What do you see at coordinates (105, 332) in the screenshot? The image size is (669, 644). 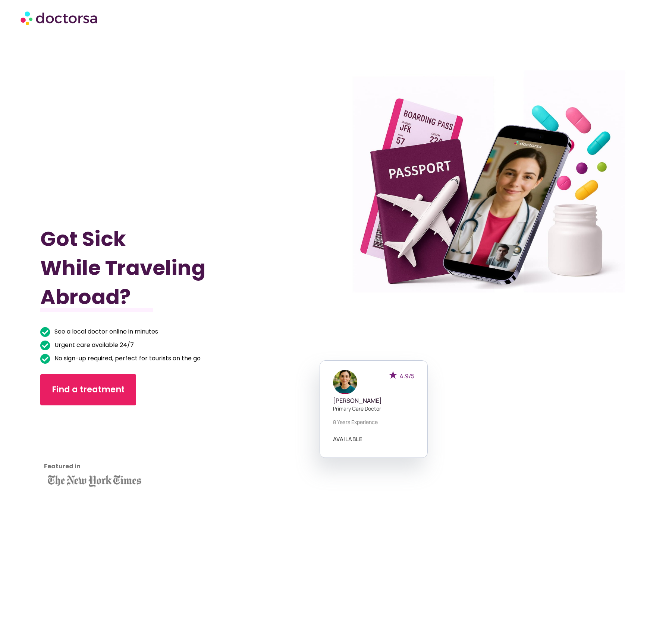 I see `span: See a local doctor online in minutes` at bounding box center [105, 332].